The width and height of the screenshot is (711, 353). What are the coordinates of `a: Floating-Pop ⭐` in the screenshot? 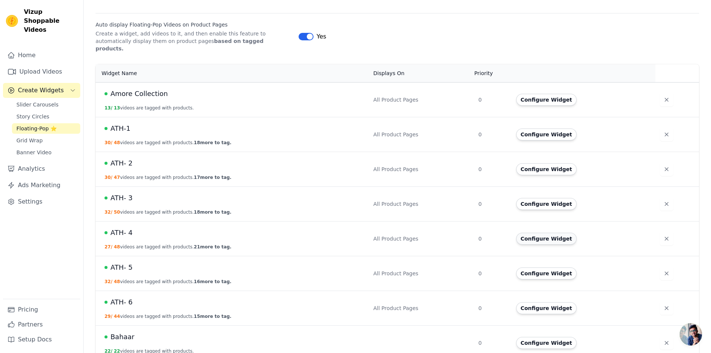 It's located at (46, 128).